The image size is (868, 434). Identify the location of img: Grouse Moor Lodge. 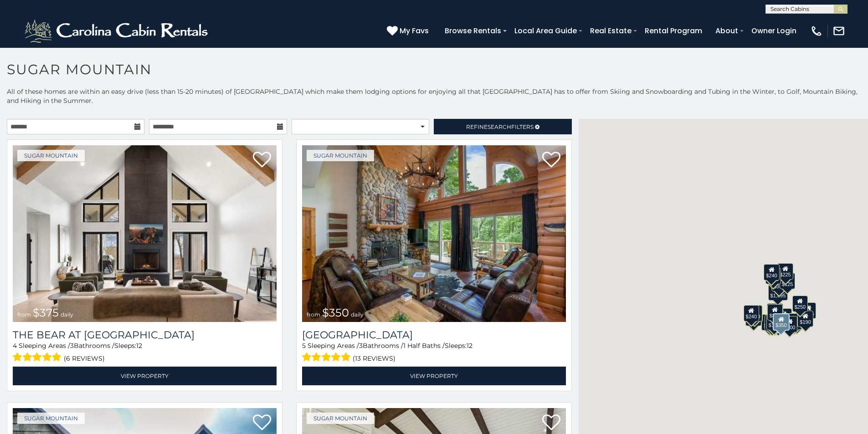
(434, 234).